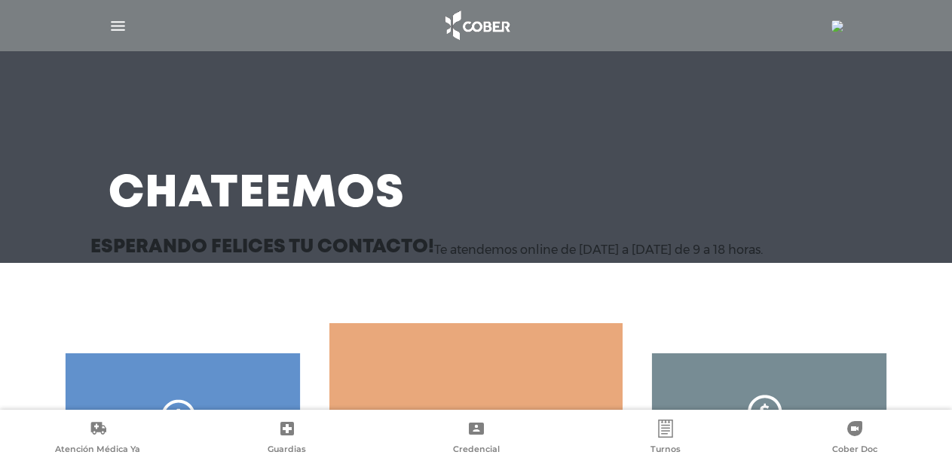 Image resolution: width=952 pixels, height=461 pixels. I want to click on a: Atención Médica Ya, so click(97, 439).